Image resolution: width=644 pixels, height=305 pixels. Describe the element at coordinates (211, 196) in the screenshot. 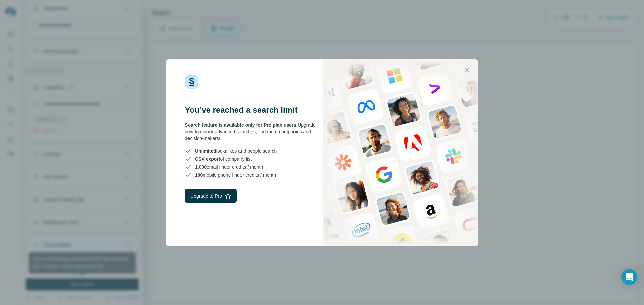

I see `button: Upgrade to Pro` at that location.